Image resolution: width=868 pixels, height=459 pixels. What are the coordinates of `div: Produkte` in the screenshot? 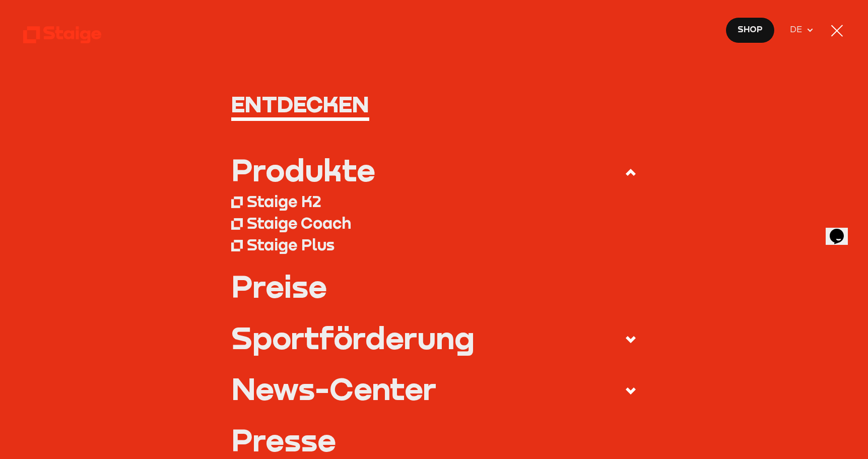 It's located at (303, 169).